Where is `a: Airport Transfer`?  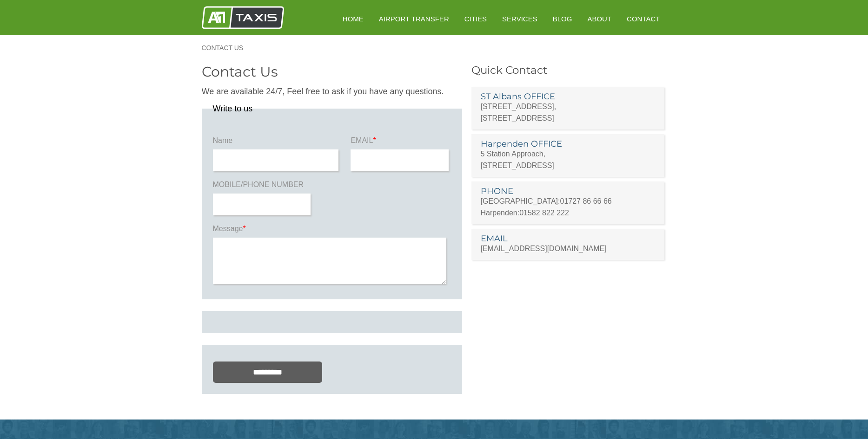
a: Airport Transfer is located at coordinates (413, 19).